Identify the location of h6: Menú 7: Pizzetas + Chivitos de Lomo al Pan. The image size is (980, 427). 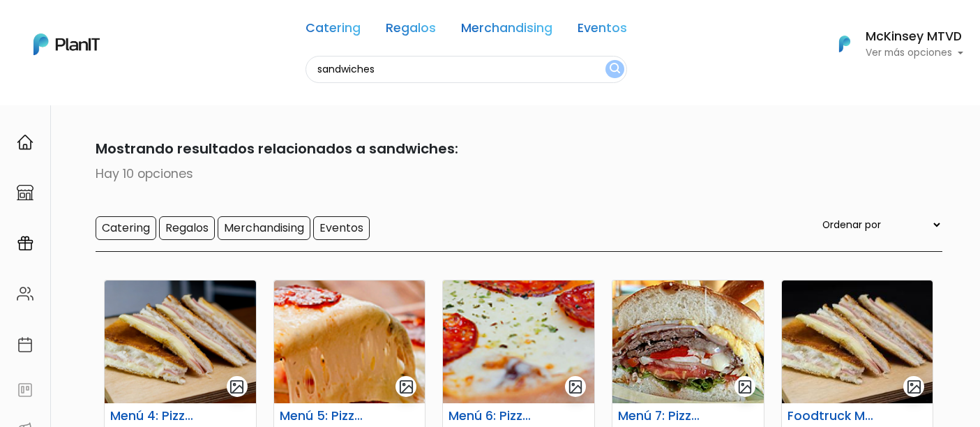
(662, 416).